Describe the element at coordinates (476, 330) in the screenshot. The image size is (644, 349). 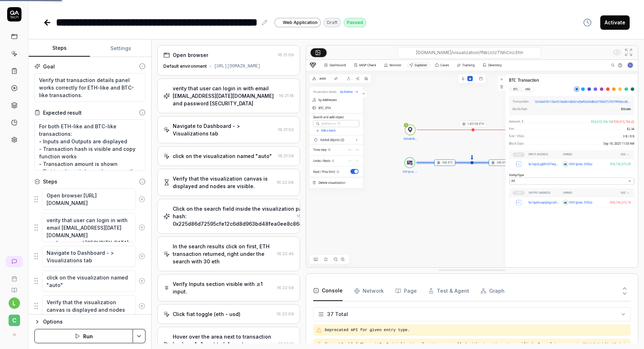
I see `pre: Deprecated API for given entry type.` at that location.